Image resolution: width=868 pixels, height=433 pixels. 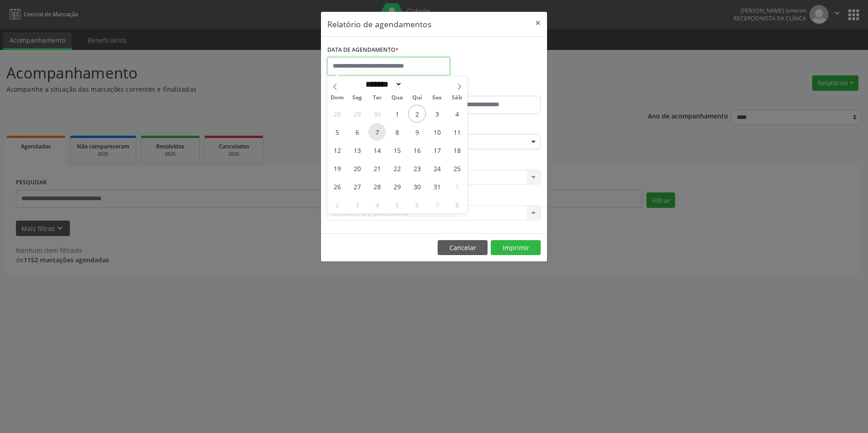 I want to click on span: Outubro 5, 2025, so click(x=337, y=132).